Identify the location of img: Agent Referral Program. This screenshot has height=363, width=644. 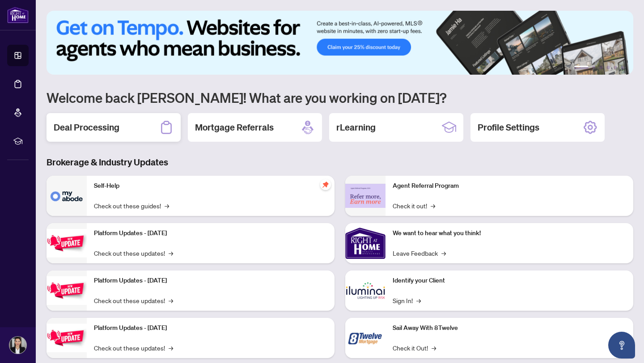
(366, 196).